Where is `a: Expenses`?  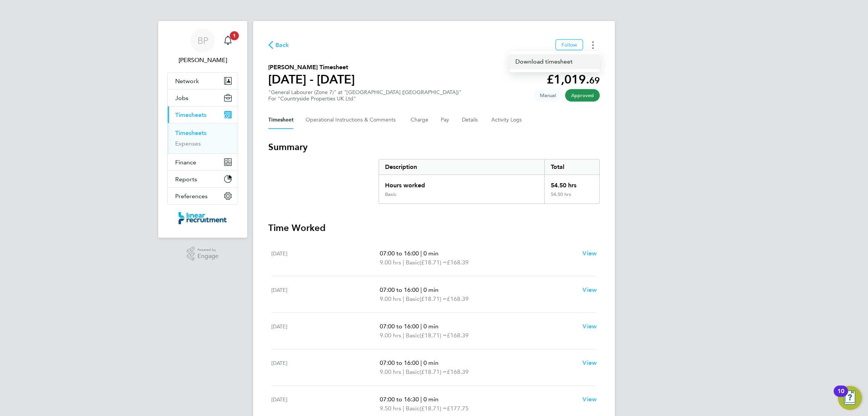 a: Expenses is located at coordinates (188, 144).